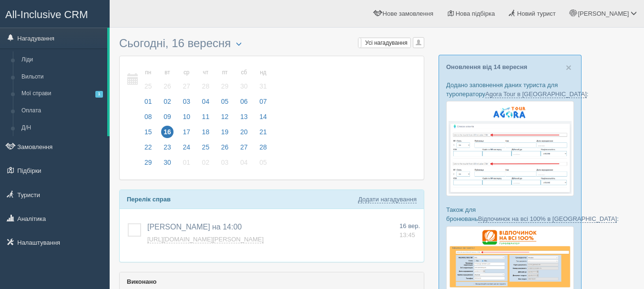 The width and height of the screenshot is (644, 289). Describe the element at coordinates (206, 119) in the screenshot. I see `a: 11` at that location.